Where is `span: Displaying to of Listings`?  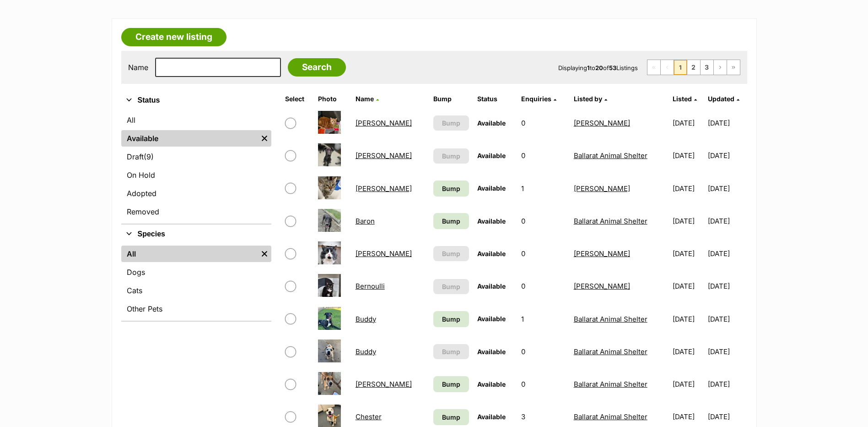 span: Displaying to of Listings is located at coordinates (598, 68).